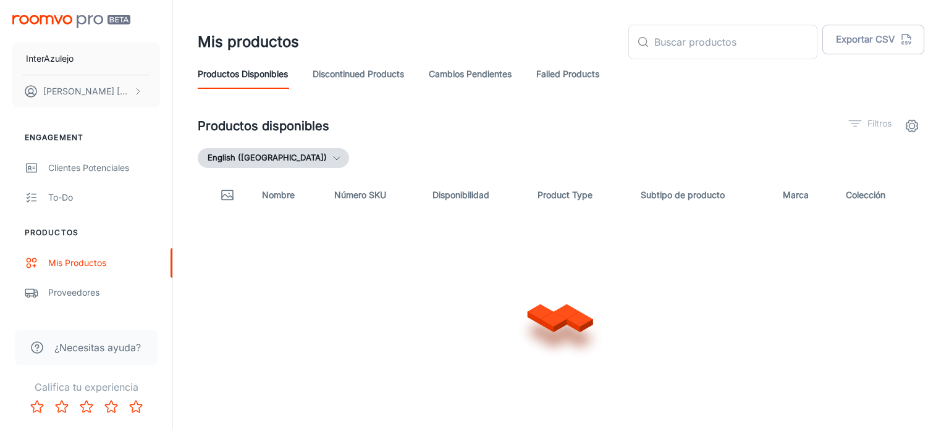  What do you see at coordinates (873, 40) in the screenshot?
I see `button: Exportar CSV` at bounding box center [873, 40].